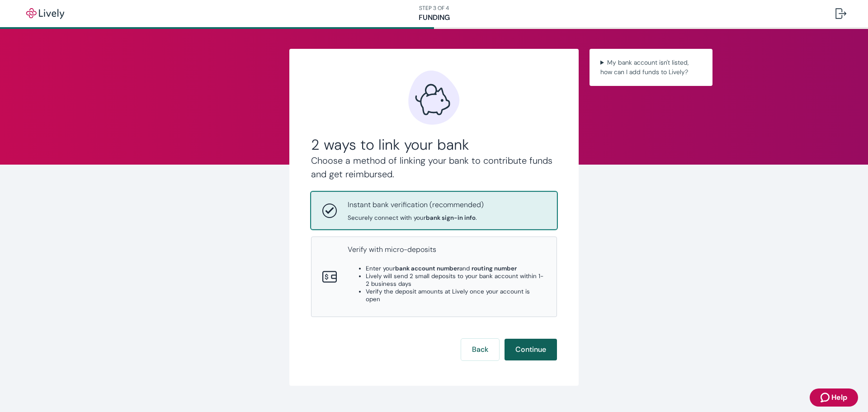 Image resolution: width=868 pixels, height=412 pixels. What do you see at coordinates (456, 280) in the screenshot?
I see `li: Lively will send 2 small deposits to your bank account within 1-2 business days` at bounding box center [456, 280].